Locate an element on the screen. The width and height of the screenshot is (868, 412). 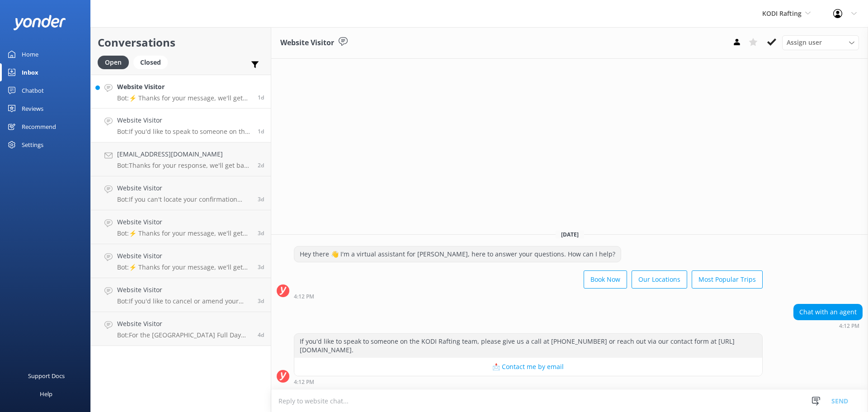
a: Closed is located at coordinates (152, 62).